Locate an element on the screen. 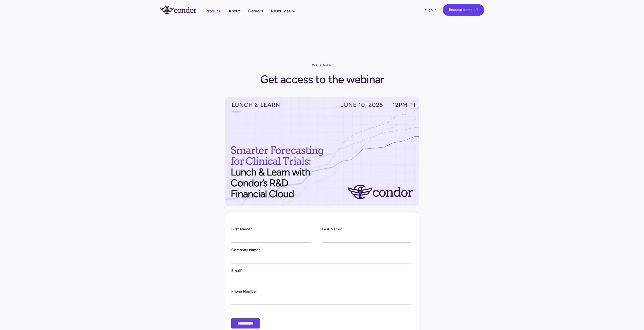 The image size is (644, 330). a: Careers is located at coordinates (256, 11).